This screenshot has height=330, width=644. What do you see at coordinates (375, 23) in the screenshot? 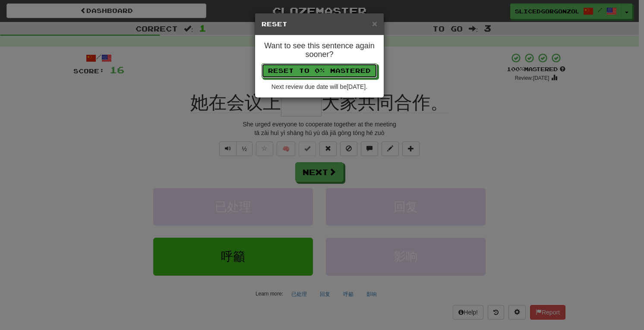
I see `button: Close` at bounding box center [375, 23].